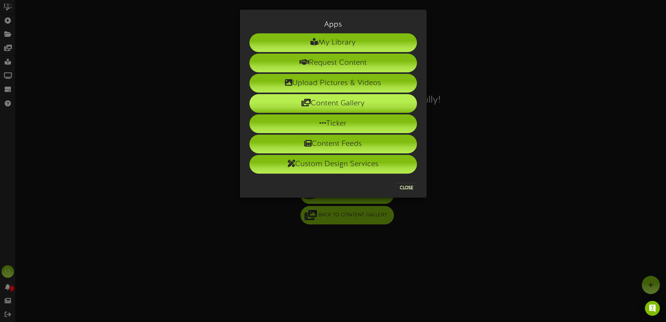 The image size is (666, 322). Describe the element at coordinates (333, 63) in the screenshot. I see `li: Request Content` at that location.